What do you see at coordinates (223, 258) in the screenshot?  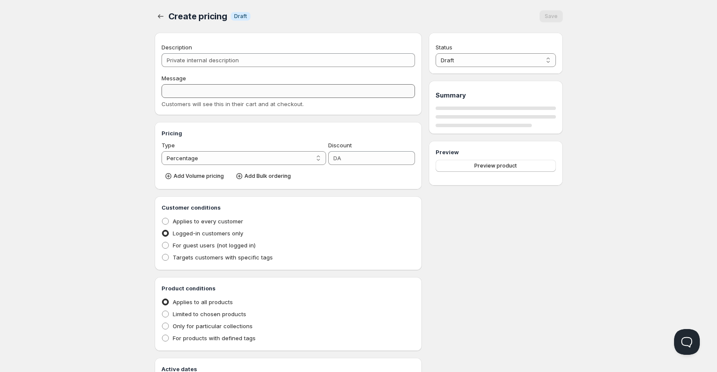 I see `span: Targets customers with specific tags` at bounding box center [223, 258].